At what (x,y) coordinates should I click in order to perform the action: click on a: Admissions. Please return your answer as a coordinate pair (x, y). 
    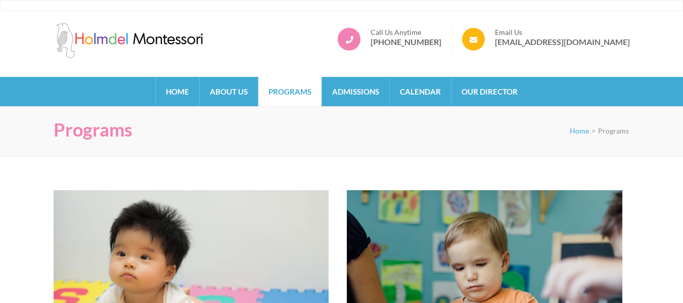
    Looking at the image, I should click on (355, 92).